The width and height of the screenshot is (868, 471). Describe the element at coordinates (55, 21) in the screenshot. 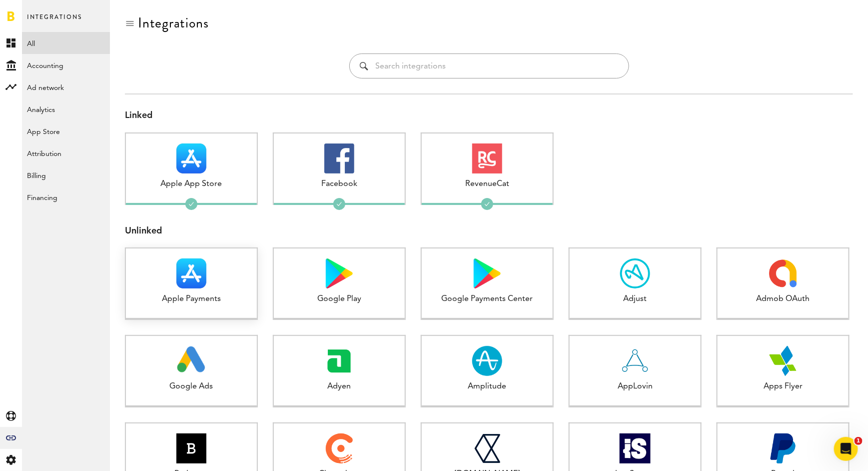

I see `span: Integrations` at that location.